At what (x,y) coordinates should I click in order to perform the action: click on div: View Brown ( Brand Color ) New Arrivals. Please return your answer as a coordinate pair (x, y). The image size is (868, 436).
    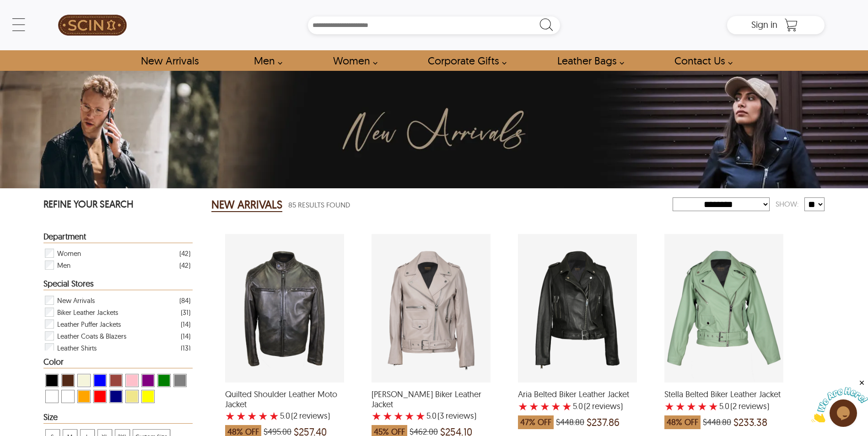
    Looking at the image, I should click on (68, 380).